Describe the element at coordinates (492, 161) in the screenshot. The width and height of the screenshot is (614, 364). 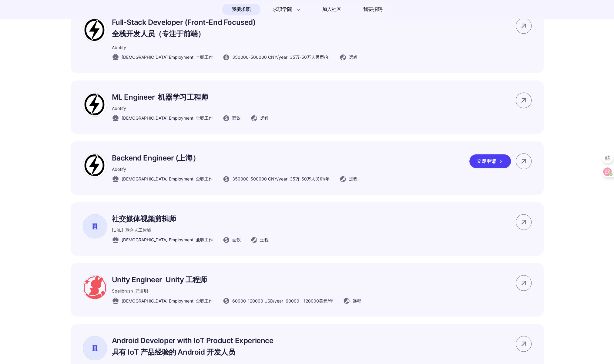
I see `a: 立即申请` at that location.